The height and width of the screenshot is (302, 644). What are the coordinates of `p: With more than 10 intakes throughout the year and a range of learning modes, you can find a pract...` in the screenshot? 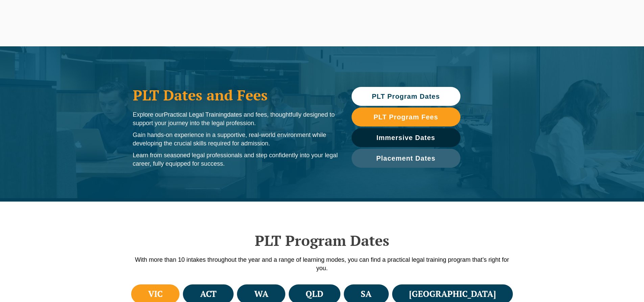 It's located at (322, 264).